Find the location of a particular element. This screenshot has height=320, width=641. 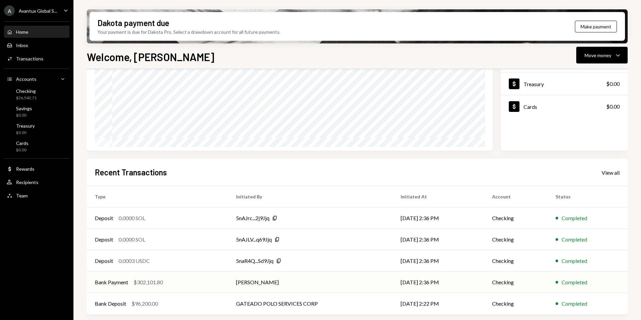

div: Bank Payment is located at coordinates (112, 282).